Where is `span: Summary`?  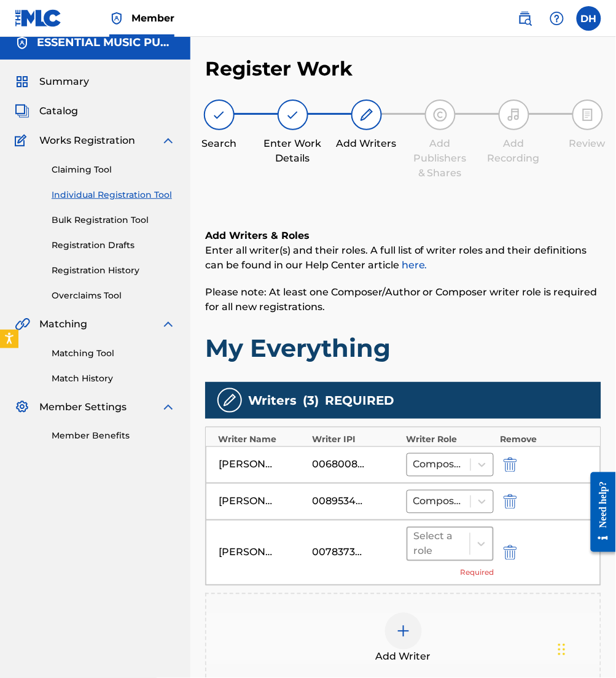 span: Summary is located at coordinates (64, 81).